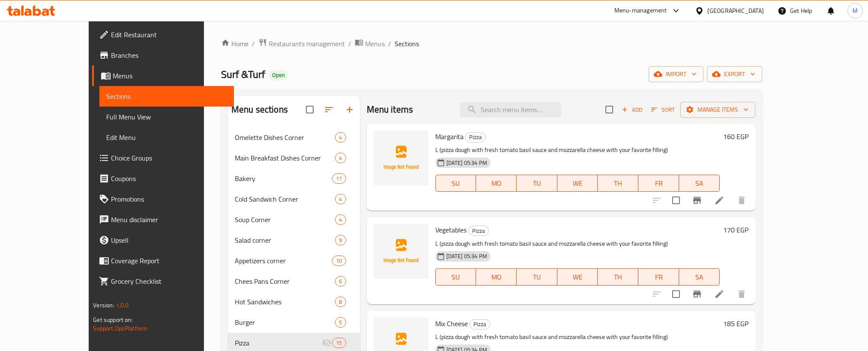 This screenshot has width=868, height=351. I want to click on span: Select to update, so click(676, 294).